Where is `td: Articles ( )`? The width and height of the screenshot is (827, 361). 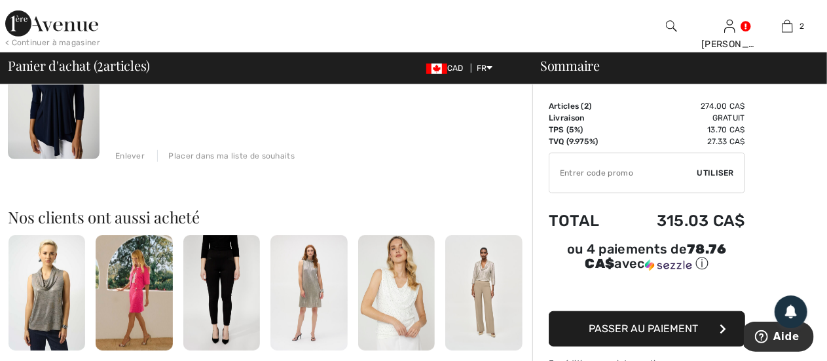 td: Articles ( ) is located at coordinates (584, 106).